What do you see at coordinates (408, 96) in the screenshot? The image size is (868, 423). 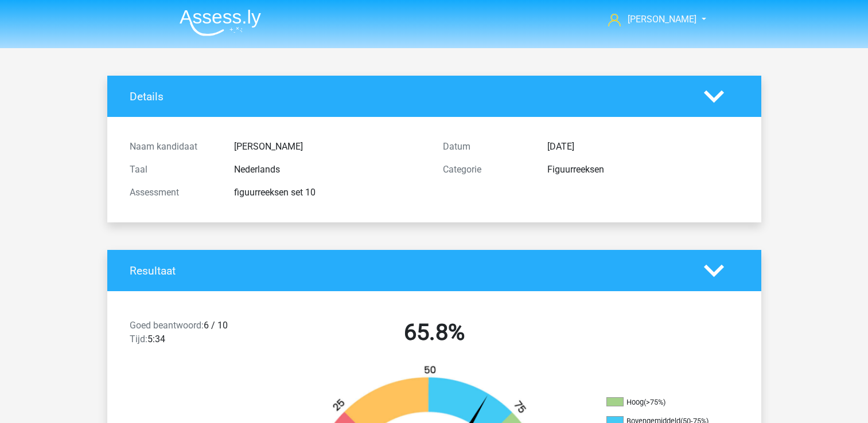 I see `h4: Details` at bounding box center [408, 96].